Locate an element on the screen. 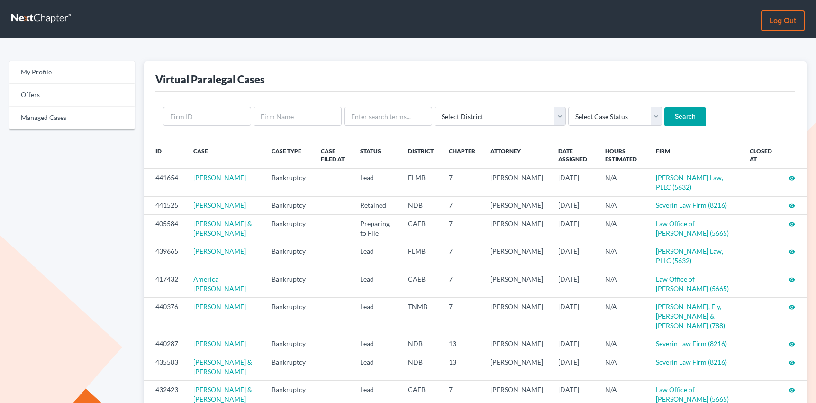 The width and height of the screenshot is (816, 403). a: Offers is located at coordinates (72, 95).